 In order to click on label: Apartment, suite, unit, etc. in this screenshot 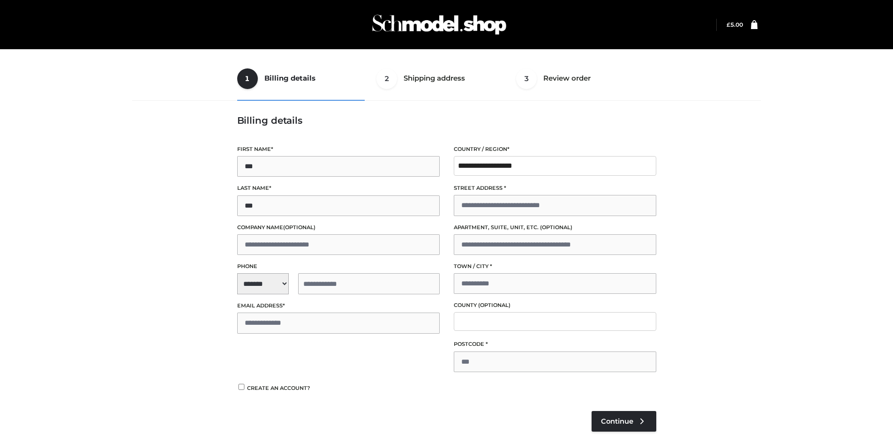, I will do `click(555, 227)`.